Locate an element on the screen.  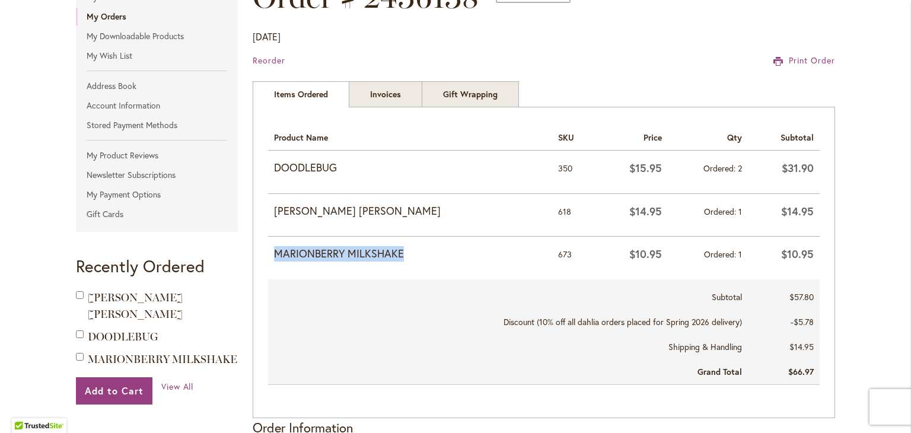
a: My Wish List is located at coordinates (157, 56).